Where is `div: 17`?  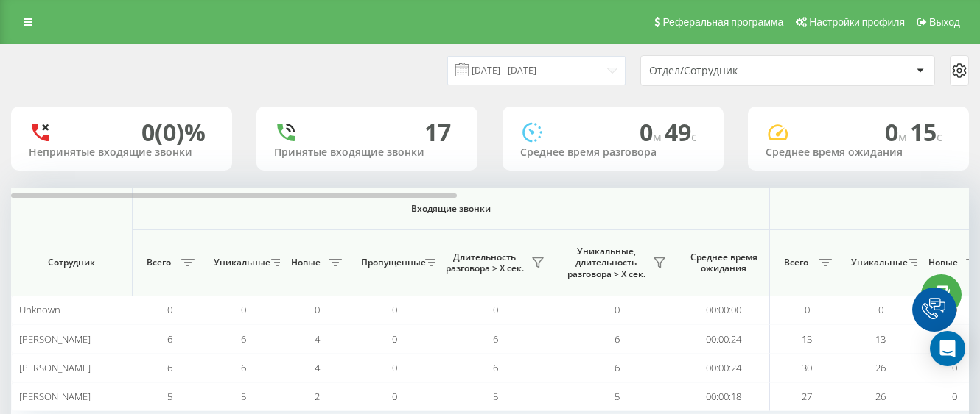 div: 17 is located at coordinates (438, 132).